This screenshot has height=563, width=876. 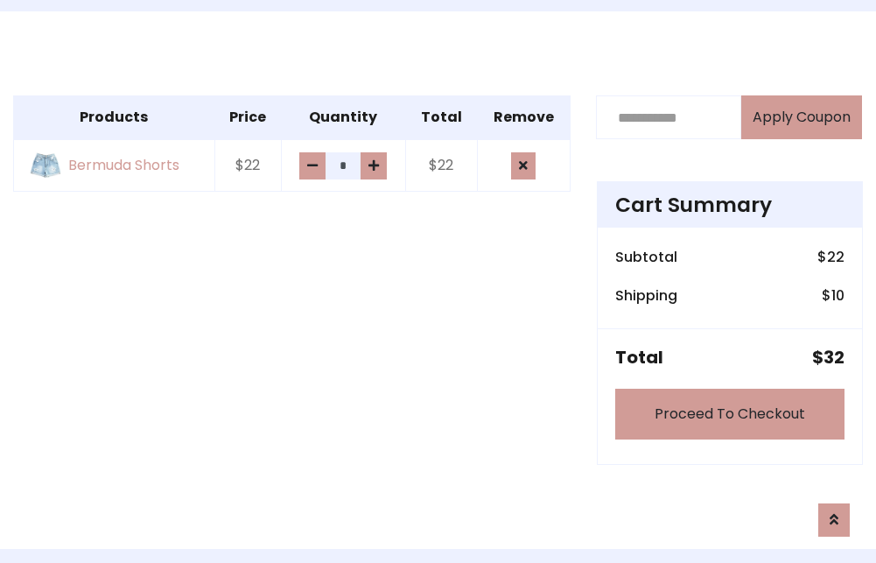 I want to click on th: Quantity, so click(x=343, y=118).